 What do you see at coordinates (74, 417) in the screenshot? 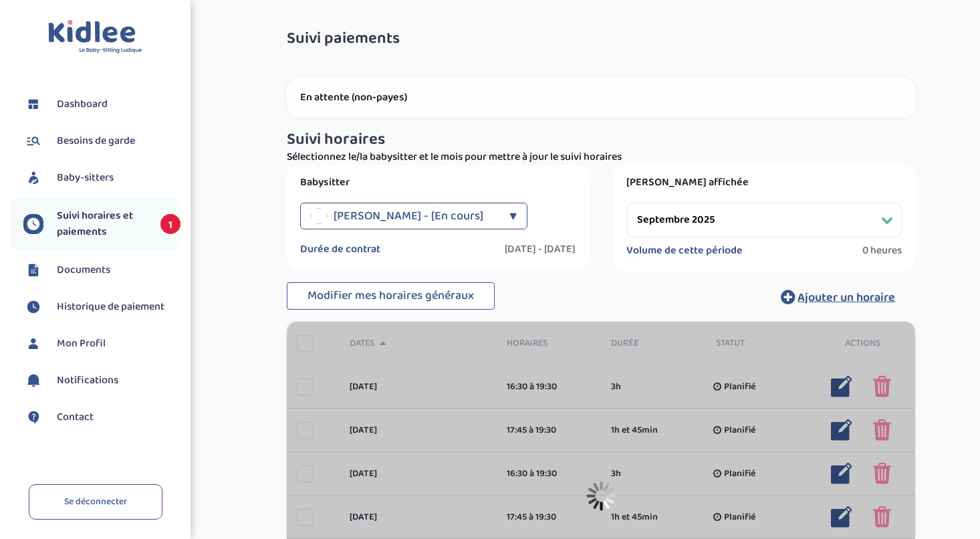
I see `span: Contact` at bounding box center [74, 417].